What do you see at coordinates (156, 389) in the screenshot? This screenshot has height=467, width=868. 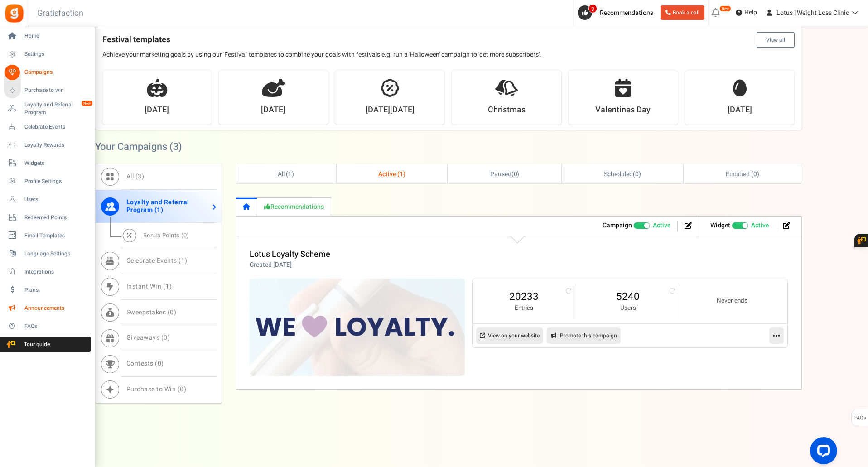 I see `span: Purchase to Win ( )` at bounding box center [156, 389].